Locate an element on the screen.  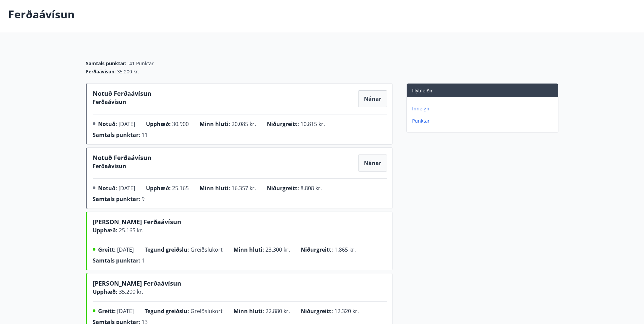
span: Flýtileiðir is located at coordinates (422, 90).